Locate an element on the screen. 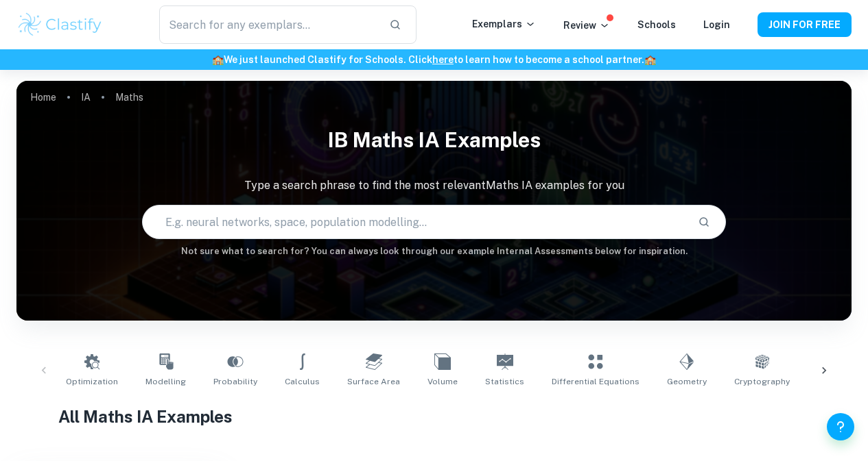 This screenshot has height=461, width=868. img: Clastify logo is located at coordinates (60, 25).